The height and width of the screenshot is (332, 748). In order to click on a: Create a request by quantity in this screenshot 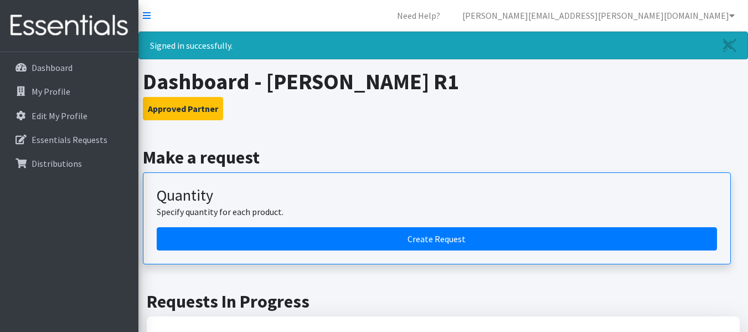, I will do `click(437, 239)`.